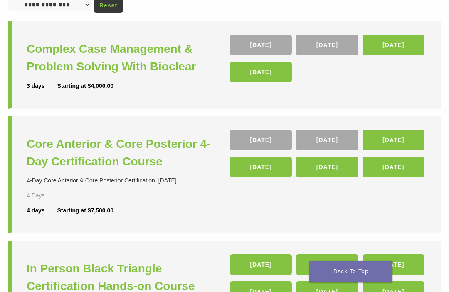  Describe the element at coordinates (85, 86) in the screenshot. I see `div: Starting at $4,000.00` at that location.